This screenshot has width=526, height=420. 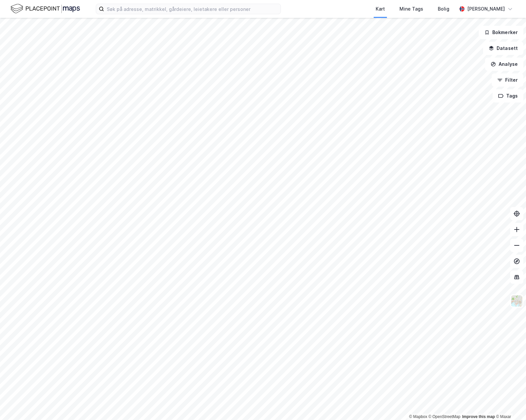 What do you see at coordinates (192, 9) in the screenshot?
I see `input: Søk på adresse, matrikkel, gårdeiere, leietakere eller personer` at bounding box center [192, 9].